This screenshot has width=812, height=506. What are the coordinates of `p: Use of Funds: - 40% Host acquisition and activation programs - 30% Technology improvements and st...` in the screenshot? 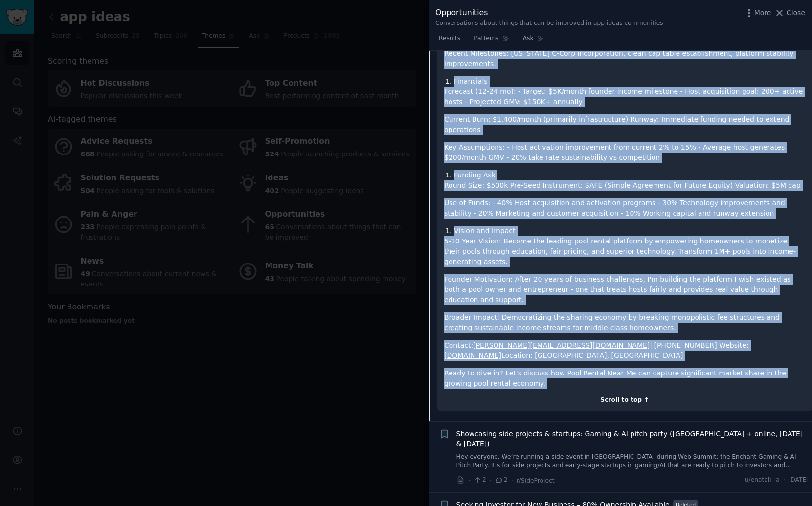 It's located at (625, 208).